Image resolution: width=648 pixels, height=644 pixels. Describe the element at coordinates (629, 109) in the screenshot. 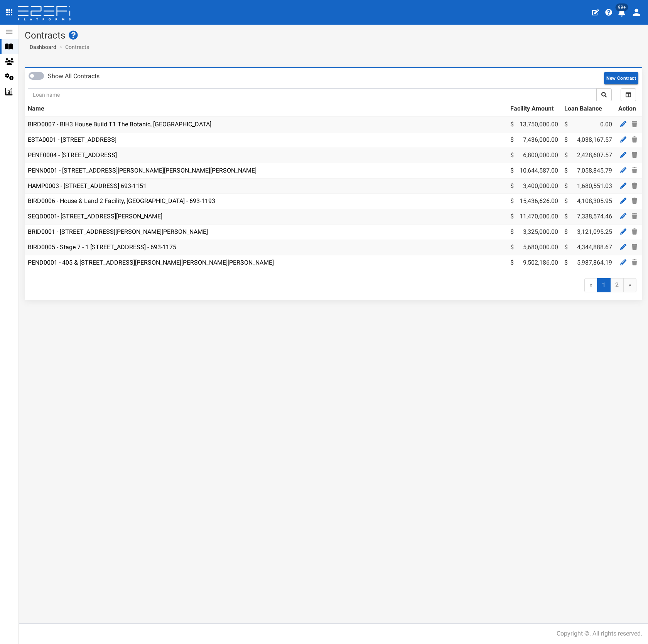

I see `th: Action` at that location.